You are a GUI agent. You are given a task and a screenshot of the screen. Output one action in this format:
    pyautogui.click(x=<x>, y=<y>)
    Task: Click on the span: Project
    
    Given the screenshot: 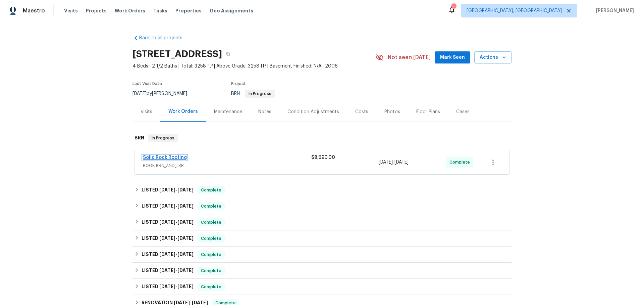 What is the action you would take?
    pyautogui.click(x=239, y=84)
    